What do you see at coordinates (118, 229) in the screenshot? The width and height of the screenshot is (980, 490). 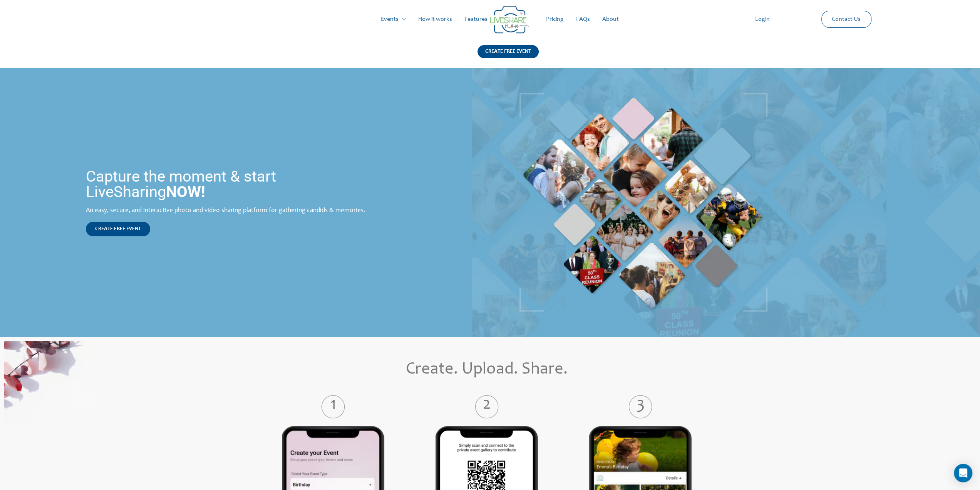 I see `span: CREATE FREE EVENT` at bounding box center [118, 229].